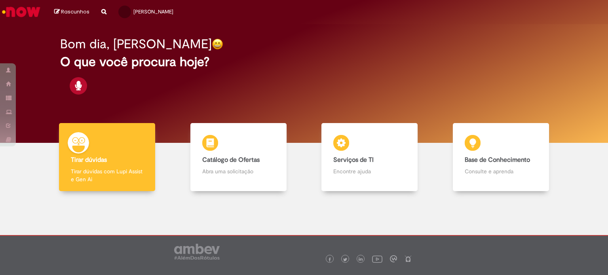 The height and width of the screenshot is (275, 608). Describe the element at coordinates (497, 160) in the screenshot. I see `b: Base de Conhecimento` at that location.